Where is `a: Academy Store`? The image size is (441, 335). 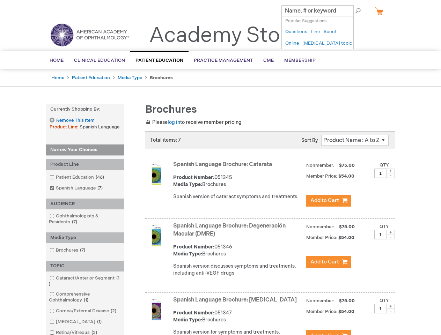 a: Academy Store is located at coordinates (224, 36).